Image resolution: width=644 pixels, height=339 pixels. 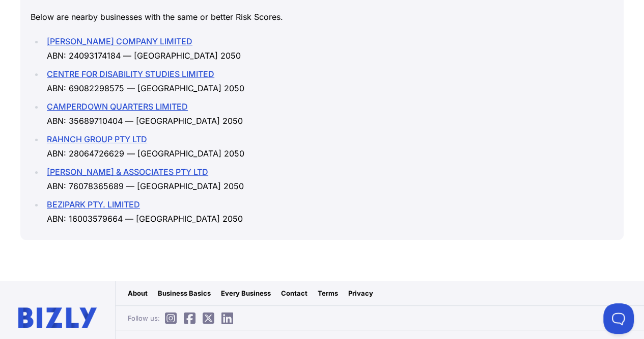 I want to click on span: Follow us:, so click(x=183, y=318).